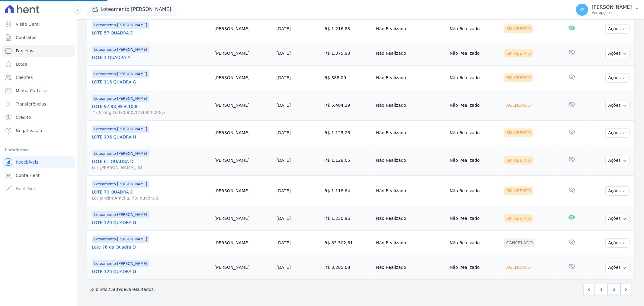 This screenshot has height=306, width=644. I want to click on span: Recebíveis, so click(27, 162).